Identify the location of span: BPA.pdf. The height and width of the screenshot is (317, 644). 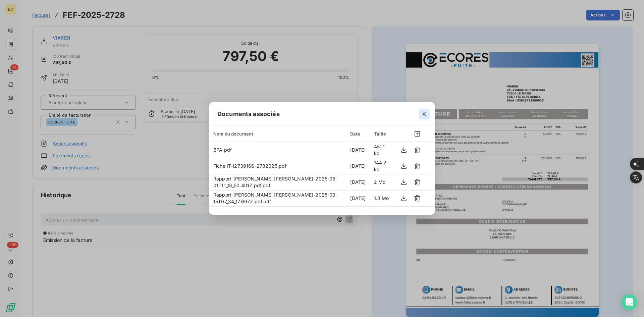
(222, 150).